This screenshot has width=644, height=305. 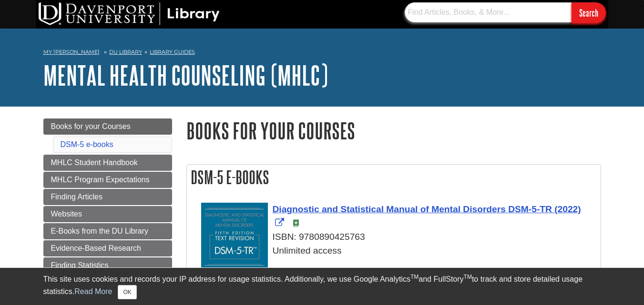 What do you see at coordinates (427, 209) in the screenshot?
I see `span: Diagnostic and Statistical Manual of Mental Disorders DSM-5-TR (2022)` at bounding box center [427, 209].